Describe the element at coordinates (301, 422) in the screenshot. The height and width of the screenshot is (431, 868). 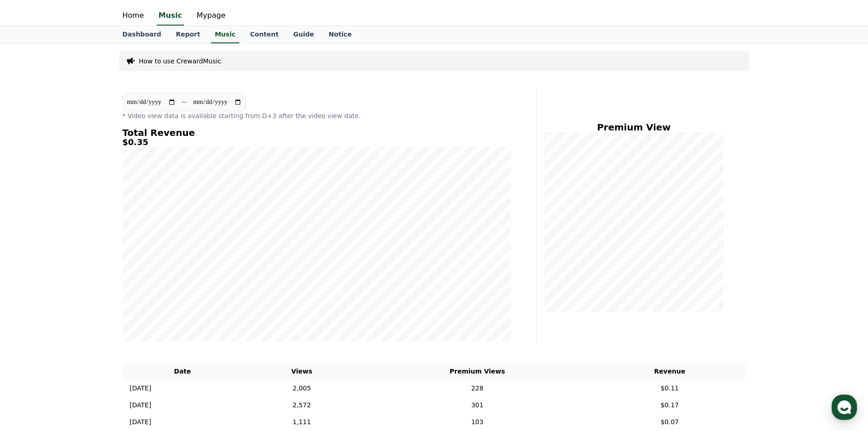
I see `td: 1,111` at that location.